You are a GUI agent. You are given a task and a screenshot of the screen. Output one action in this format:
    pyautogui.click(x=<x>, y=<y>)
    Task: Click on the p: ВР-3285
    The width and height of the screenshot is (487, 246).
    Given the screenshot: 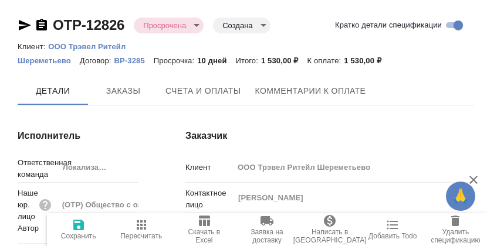 What is the action you would take?
    pyautogui.click(x=134, y=60)
    